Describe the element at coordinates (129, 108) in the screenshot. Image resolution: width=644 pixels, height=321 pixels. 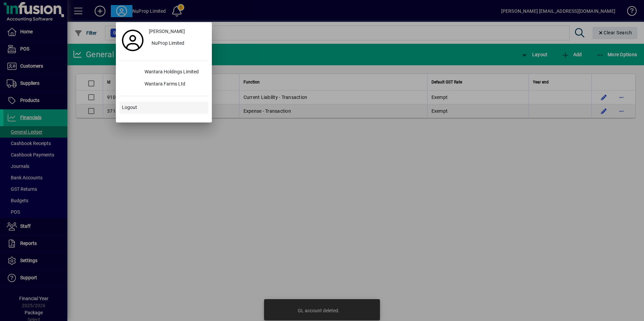
I see `span: Logout` at that location.